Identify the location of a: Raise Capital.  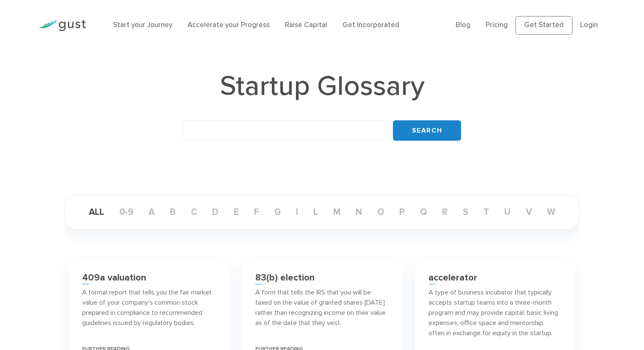
(306, 25).